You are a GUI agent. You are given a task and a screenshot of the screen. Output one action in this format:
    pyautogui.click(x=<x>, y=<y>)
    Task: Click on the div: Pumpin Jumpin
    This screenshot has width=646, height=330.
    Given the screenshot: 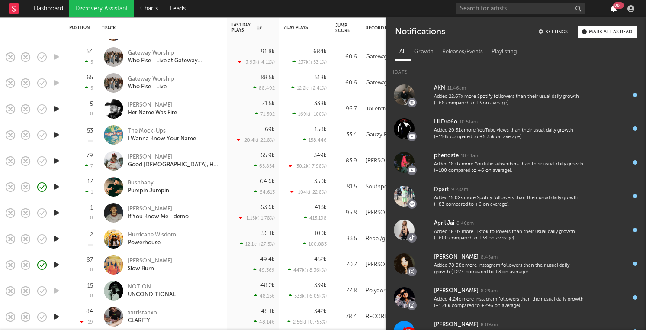 What is the action you would take?
    pyautogui.click(x=148, y=191)
    